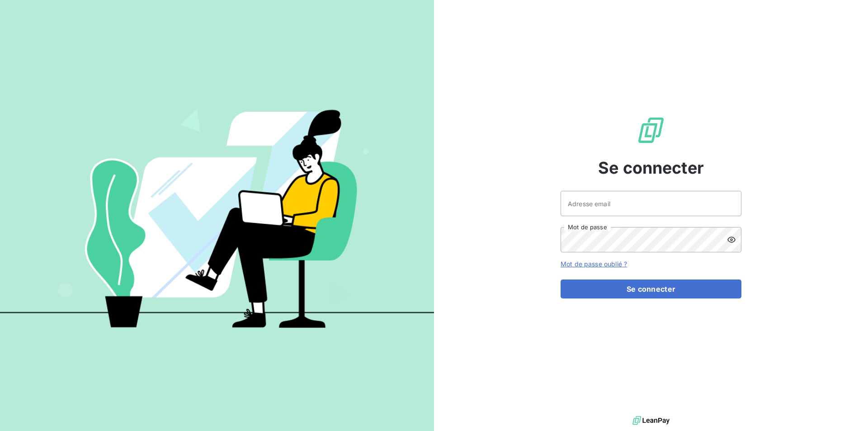 The image size is (868, 431). Describe the element at coordinates (594, 264) in the screenshot. I see `a: Mot de passe oublié ?` at that location.